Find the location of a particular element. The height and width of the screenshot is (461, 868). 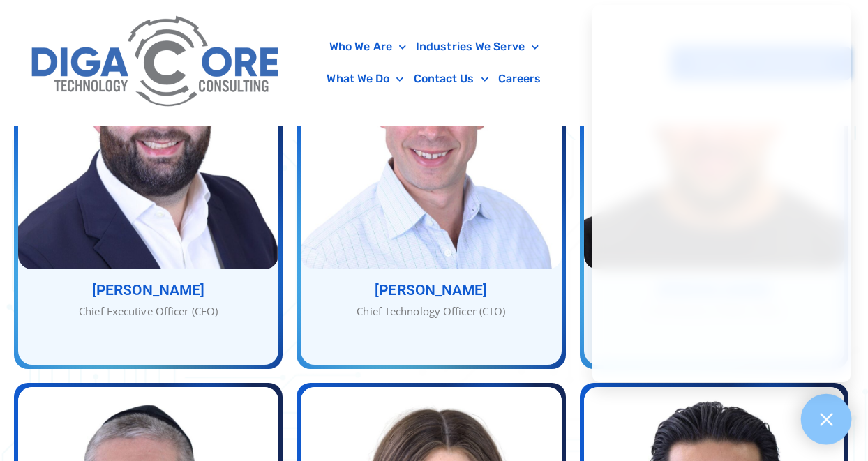

a: Contact Us is located at coordinates (450, 78).